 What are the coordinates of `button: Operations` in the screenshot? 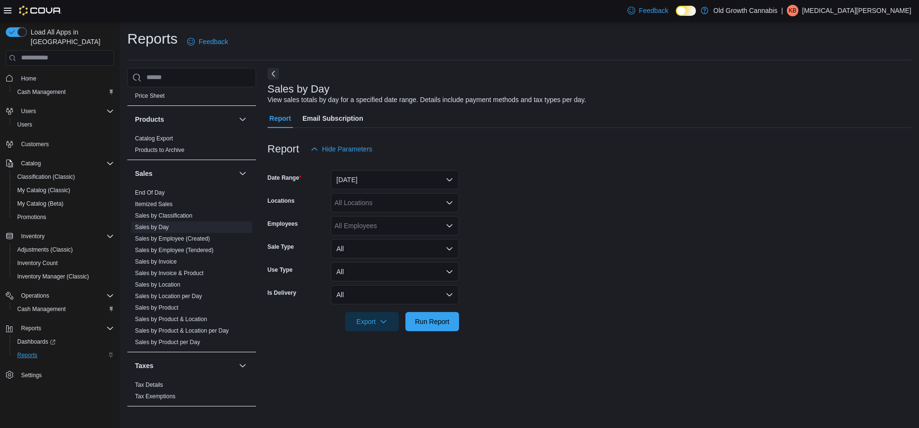 It's located at (35, 295).